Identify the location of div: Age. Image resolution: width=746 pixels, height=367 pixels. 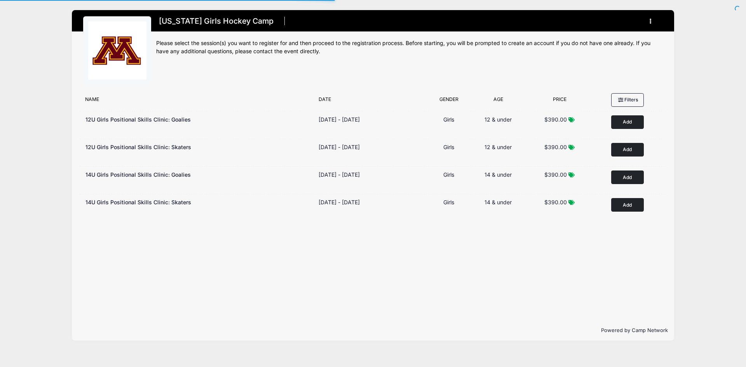
(498, 101).